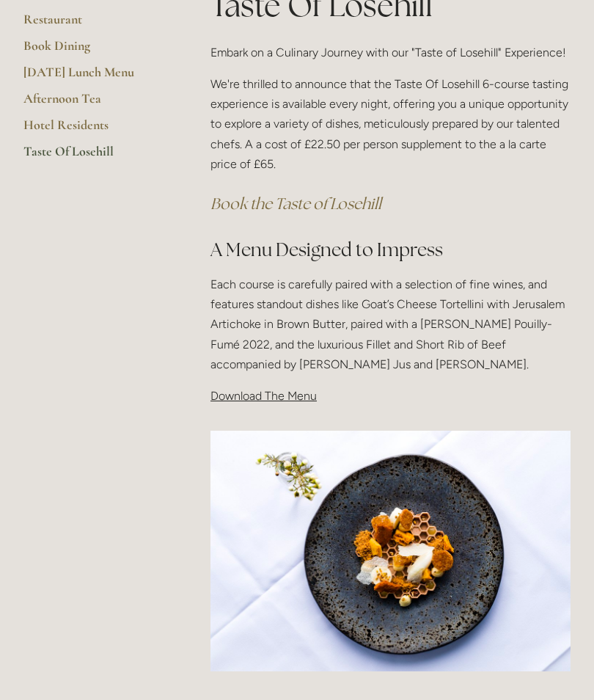 This screenshot has width=594, height=700. What do you see at coordinates (93, 104) in the screenshot?
I see `a: Afternoon Tea` at bounding box center [93, 104].